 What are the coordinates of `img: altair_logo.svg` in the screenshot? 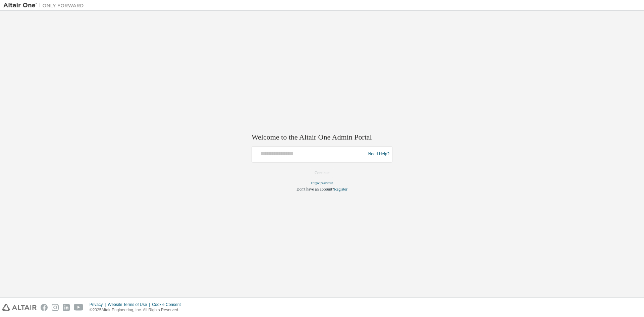 It's located at (19, 308).